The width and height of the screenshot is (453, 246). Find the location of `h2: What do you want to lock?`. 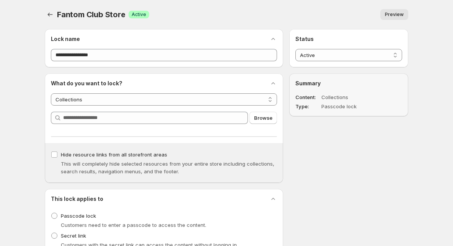

h2: What do you want to lock? is located at coordinates (87, 83).